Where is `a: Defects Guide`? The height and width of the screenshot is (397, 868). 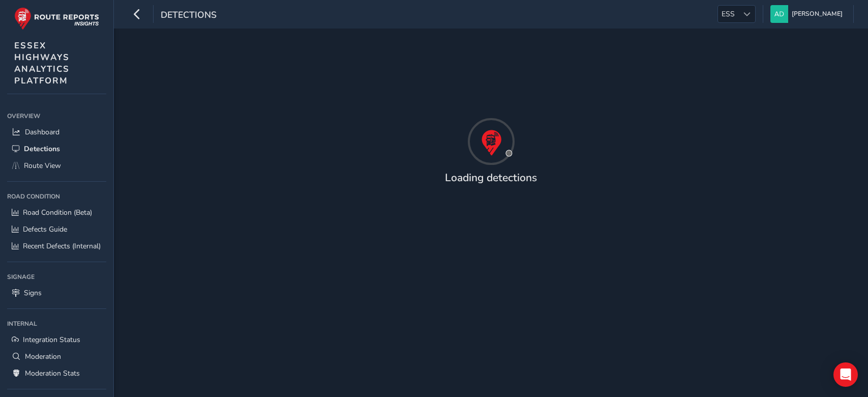
a: Defects Guide is located at coordinates (57, 229).